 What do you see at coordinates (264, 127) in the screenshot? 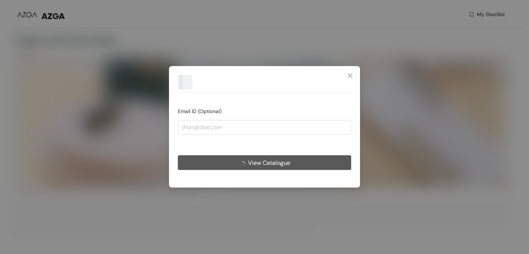
I see `input: jhon@doe.com` at bounding box center [264, 127].